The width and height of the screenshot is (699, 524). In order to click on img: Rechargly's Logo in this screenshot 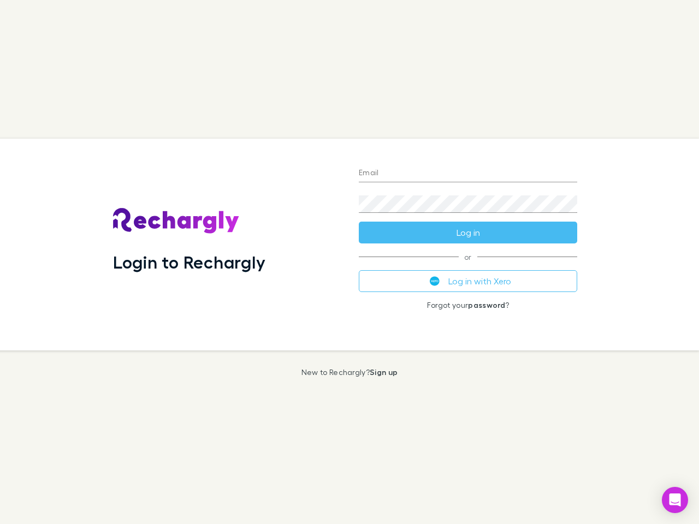, I will do `click(176, 221)`.